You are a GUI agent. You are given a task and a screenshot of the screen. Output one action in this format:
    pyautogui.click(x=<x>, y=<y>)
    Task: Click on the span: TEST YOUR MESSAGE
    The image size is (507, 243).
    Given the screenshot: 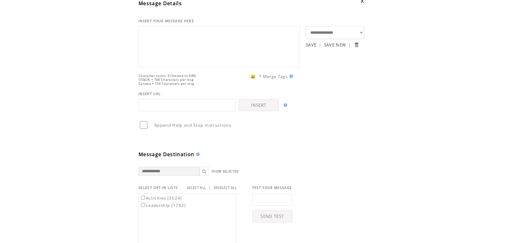 What is the action you would take?
    pyautogui.click(x=272, y=188)
    